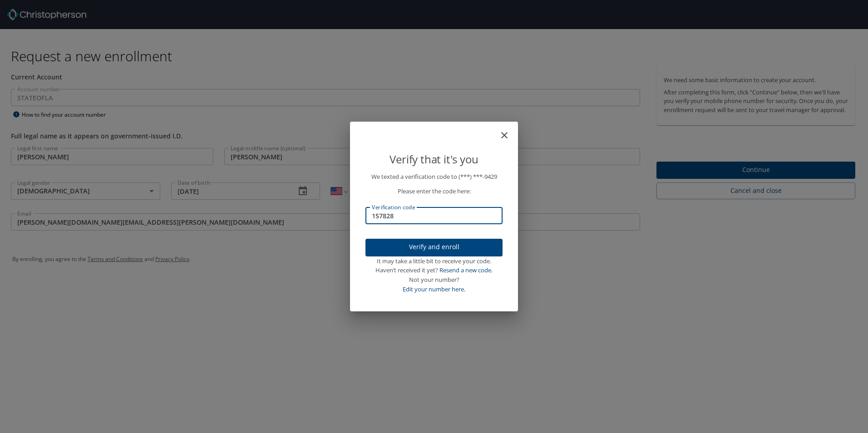 The width and height of the screenshot is (868, 433). What do you see at coordinates (466, 270) in the screenshot?
I see `a: Resend a new code.` at bounding box center [466, 270].